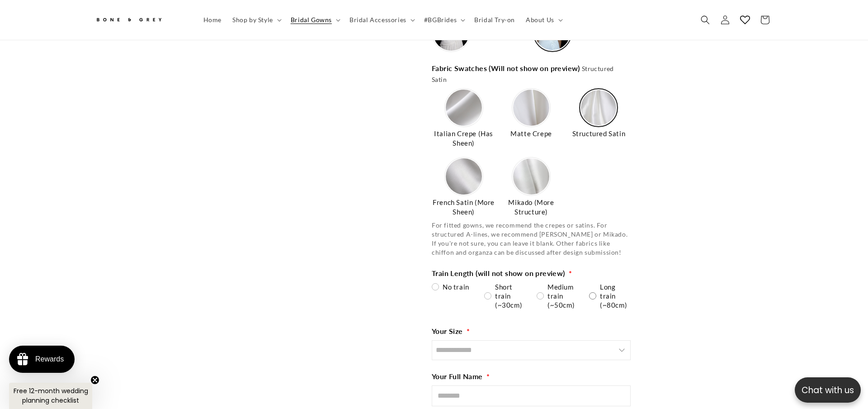  I want to click on button: Open chatbox, so click(827, 390).